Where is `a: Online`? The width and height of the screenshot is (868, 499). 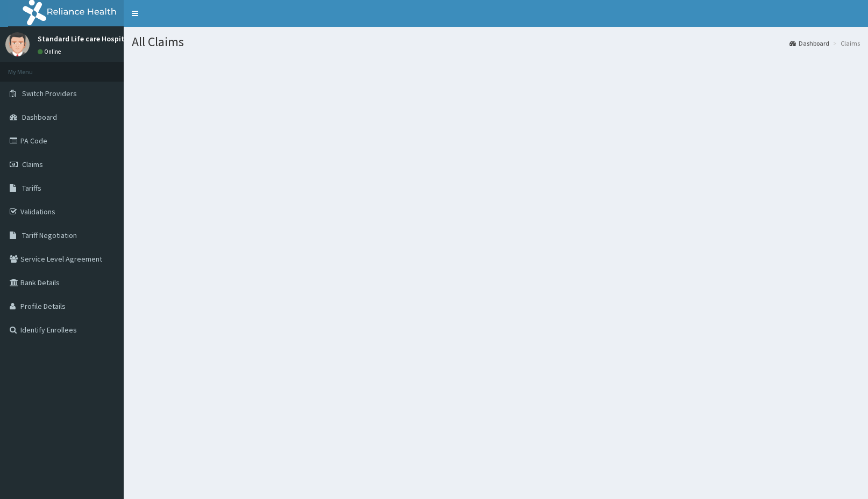
a: Online is located at coordinates (51, 52).